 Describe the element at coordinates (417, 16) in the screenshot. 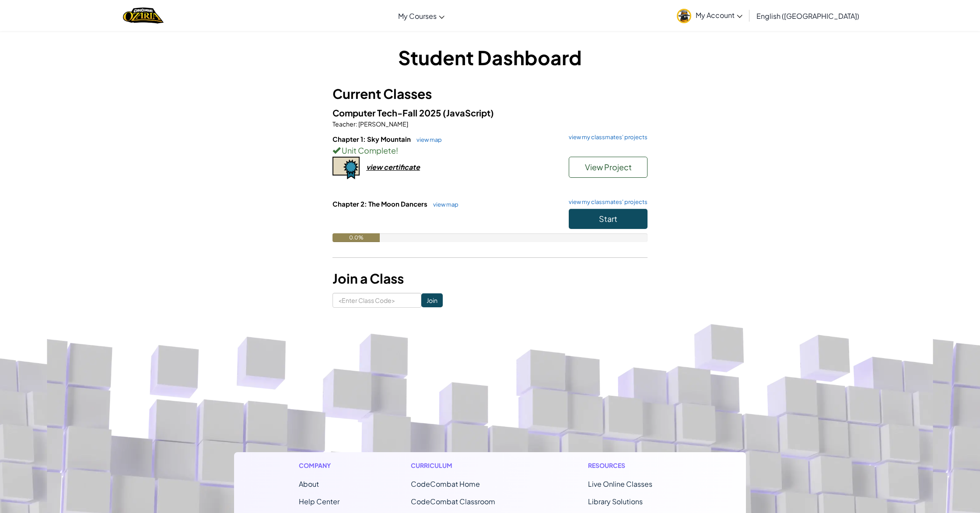

I see `span: My Courses` at that location.